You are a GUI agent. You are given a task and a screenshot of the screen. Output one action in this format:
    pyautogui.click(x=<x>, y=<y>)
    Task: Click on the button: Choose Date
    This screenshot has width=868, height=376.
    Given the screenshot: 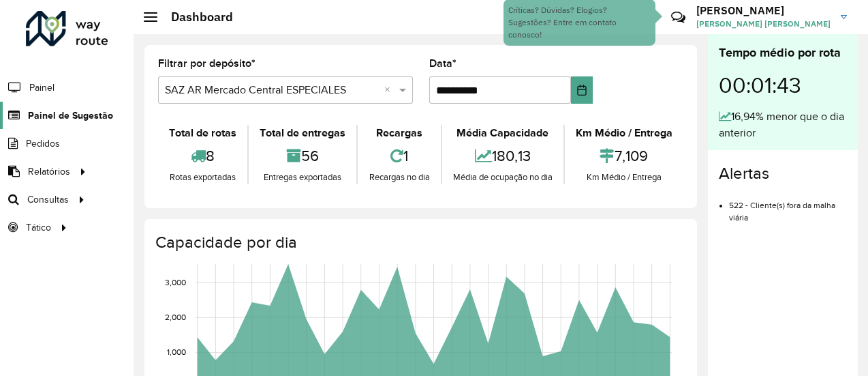 What is the action you would take?
    pyautogui.click(x=582, y=90)
    